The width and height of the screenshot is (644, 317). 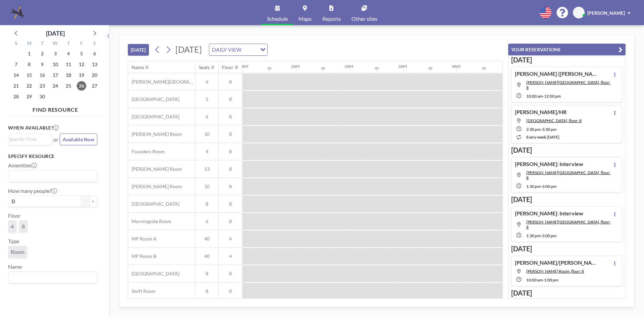 I want to click on span: Saturday, September 27, 2025, so click(x=95, y=86).